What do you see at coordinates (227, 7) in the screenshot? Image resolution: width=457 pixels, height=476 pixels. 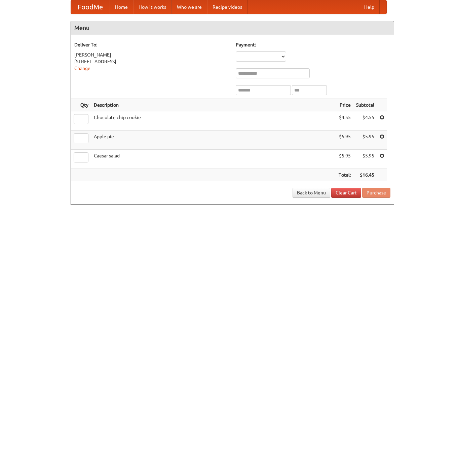 I see `a: Recipe videos` at bounding box center [227, 7].